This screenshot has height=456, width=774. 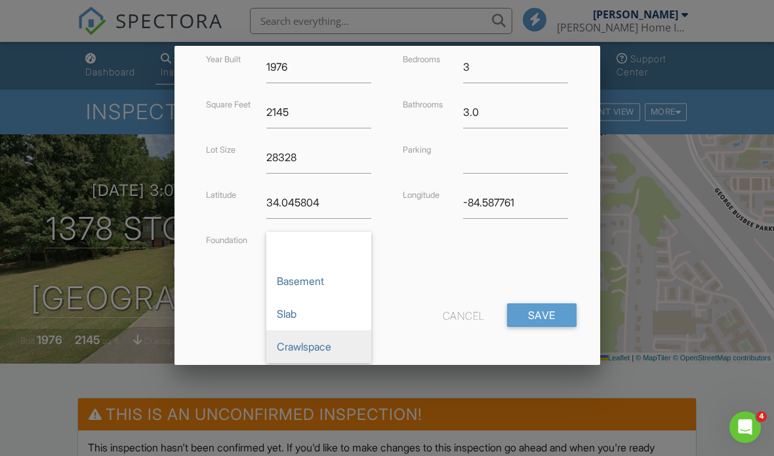 I want to click on div: Cancel, so click(x=464, y=315).